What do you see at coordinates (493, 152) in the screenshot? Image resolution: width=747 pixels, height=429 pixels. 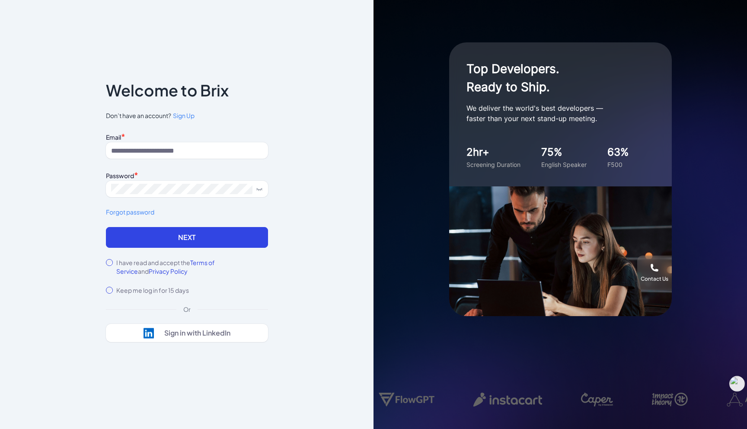 I see `div: 2hr+` at bounding box center [493, 152].